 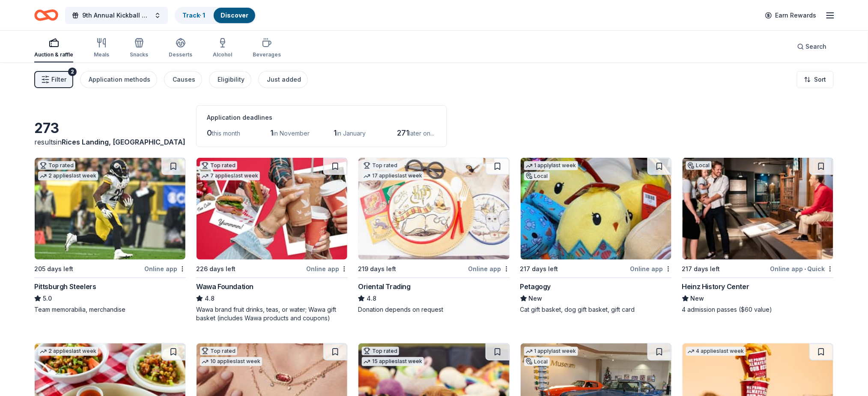 I want to click on span: in, so click(x=121, y=142).